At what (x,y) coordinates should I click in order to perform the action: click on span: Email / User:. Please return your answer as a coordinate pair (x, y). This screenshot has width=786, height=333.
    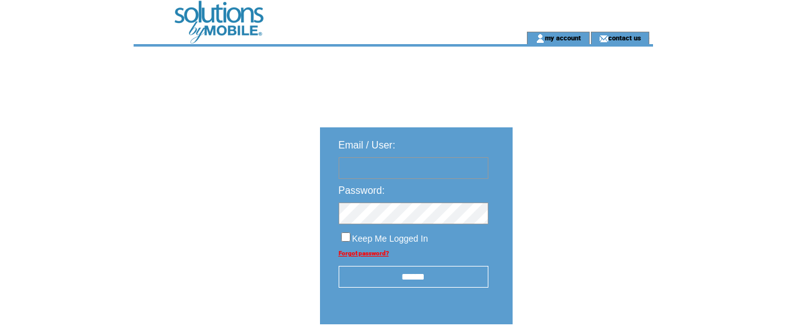
    Looking at the image, I should click on (367, 145).